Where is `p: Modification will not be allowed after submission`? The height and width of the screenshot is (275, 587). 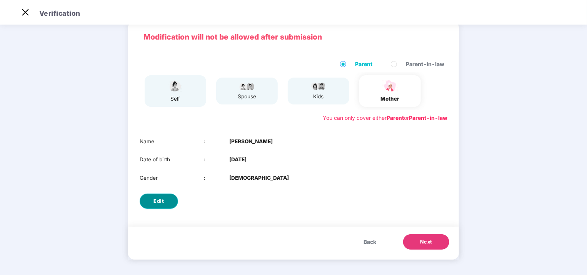 p: Modification will not be allowed after submission is located at coordinates (294, 37).